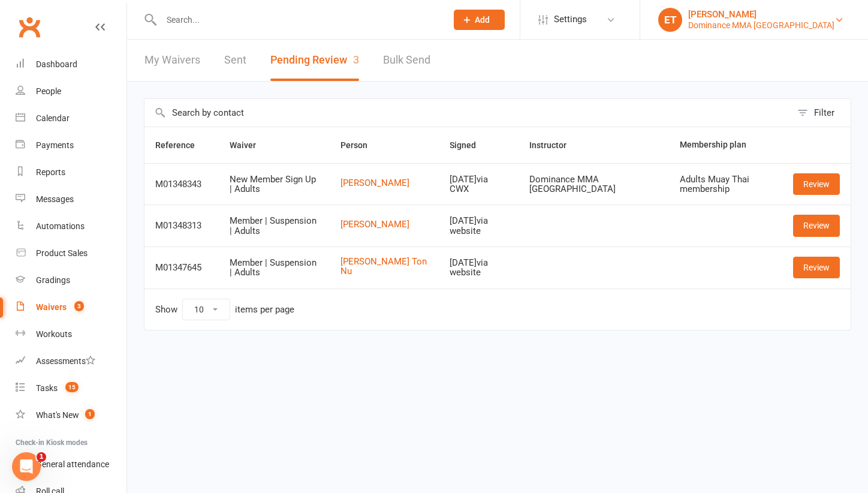 Image resolution: width=868 pixels, height=493 pixels. Describe the element at coordinates (360, 145) in the screenshot. I see `span: Person` at that location.